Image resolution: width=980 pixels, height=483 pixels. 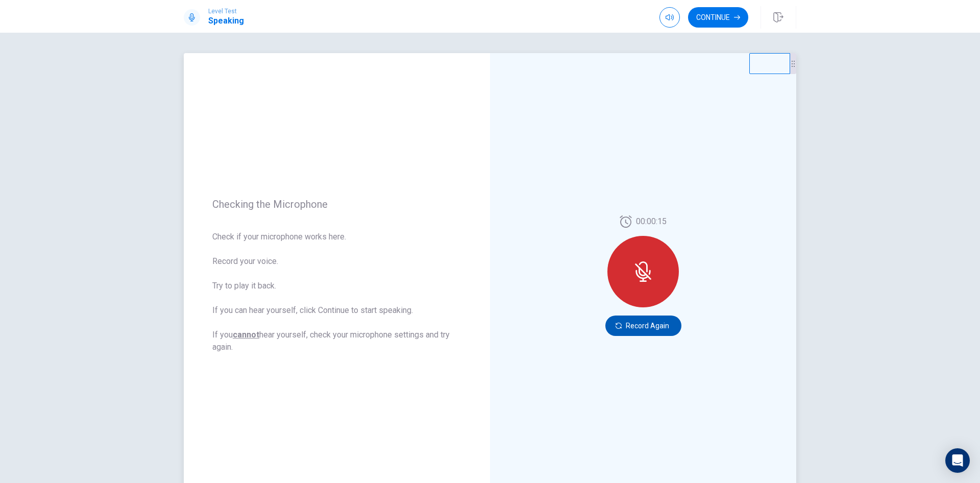 I want to click on h1: Speaking, so click(x=226, y=21).